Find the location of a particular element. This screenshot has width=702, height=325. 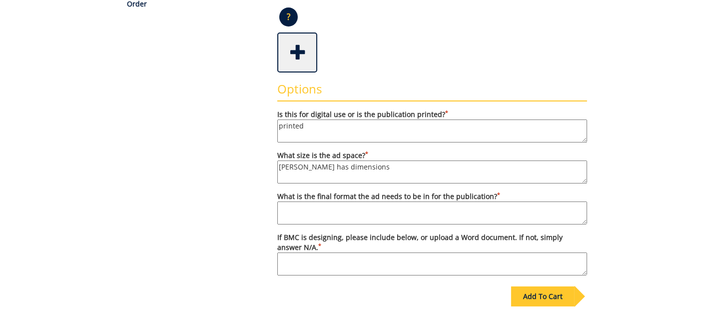

textarea: What is the final format the ad needs to be in for the publication?* is located at coordinates (432, 213).